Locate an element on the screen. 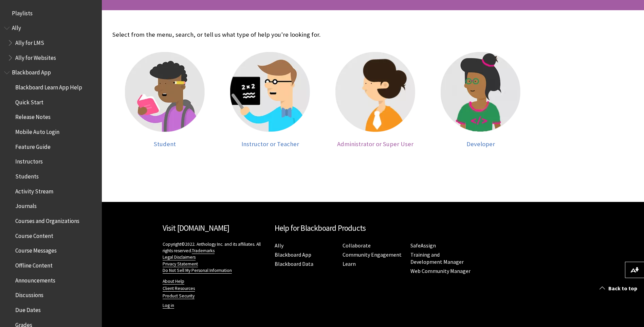  span: Quick Start is located at coordinates (29, 101).